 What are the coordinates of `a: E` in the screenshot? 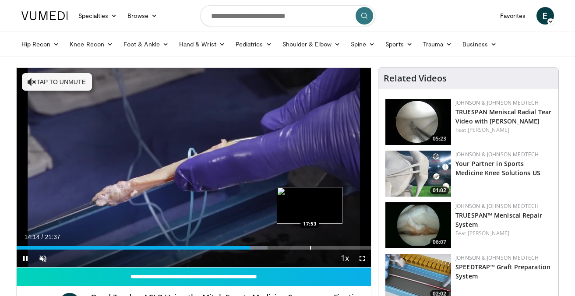 It's located at (545, 16).